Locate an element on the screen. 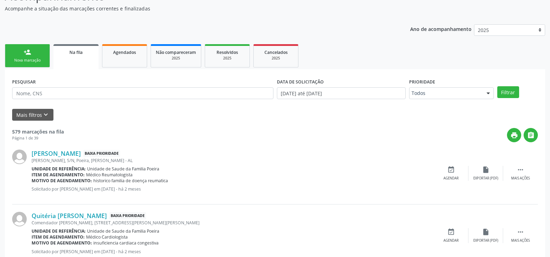  i: keyboard_arrow_down is located at coordinates (46, 115).